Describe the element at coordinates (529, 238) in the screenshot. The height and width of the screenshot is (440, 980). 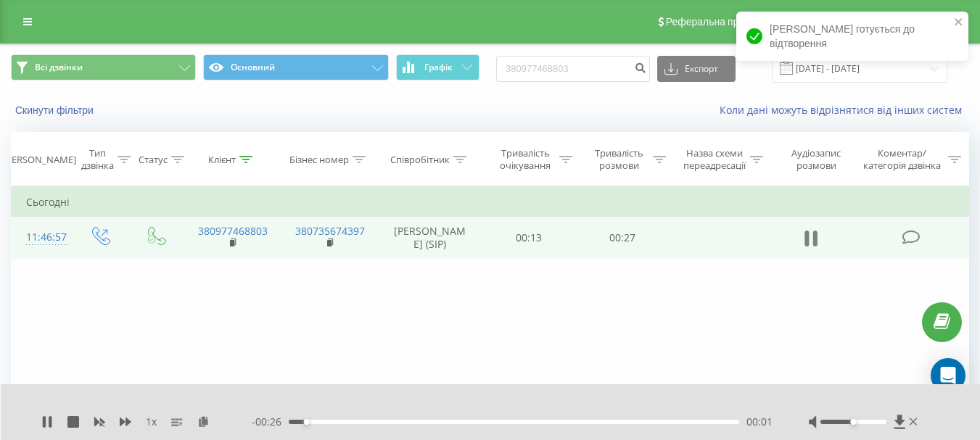
I see `td: 00:13` at that location.